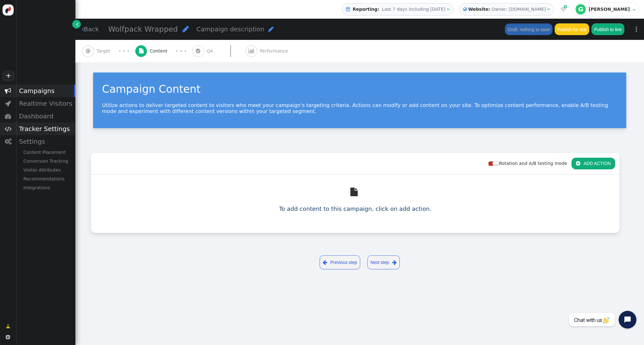 The width and height of the screenshot is (644, 345). What do you see at coordinates (593, 163) in the screenshot?
I see `button: ADD ACTION` at bounding box center [593, 163].